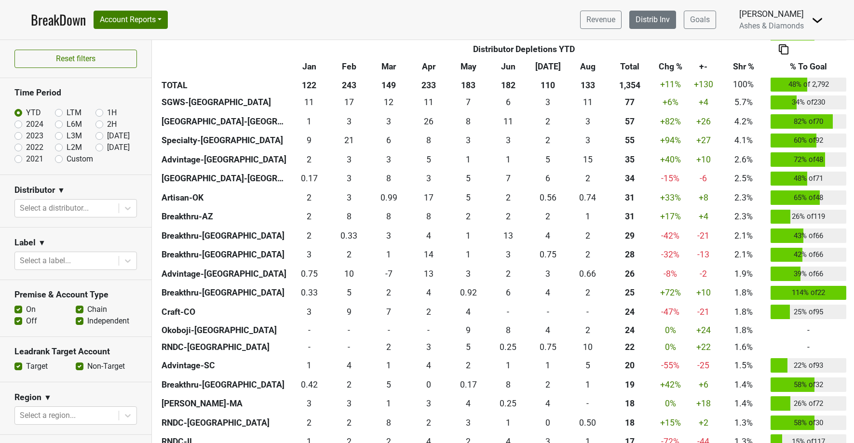  I want to click on a: BreakDown, so click(58, 20).